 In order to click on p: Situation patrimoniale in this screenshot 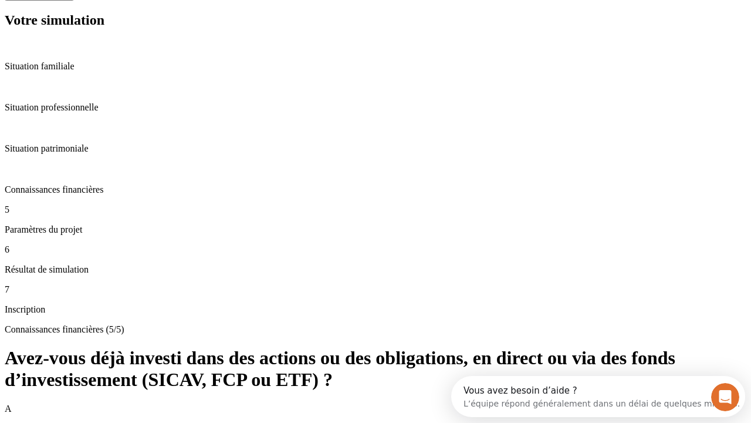, I will do `click(376, 149)`.